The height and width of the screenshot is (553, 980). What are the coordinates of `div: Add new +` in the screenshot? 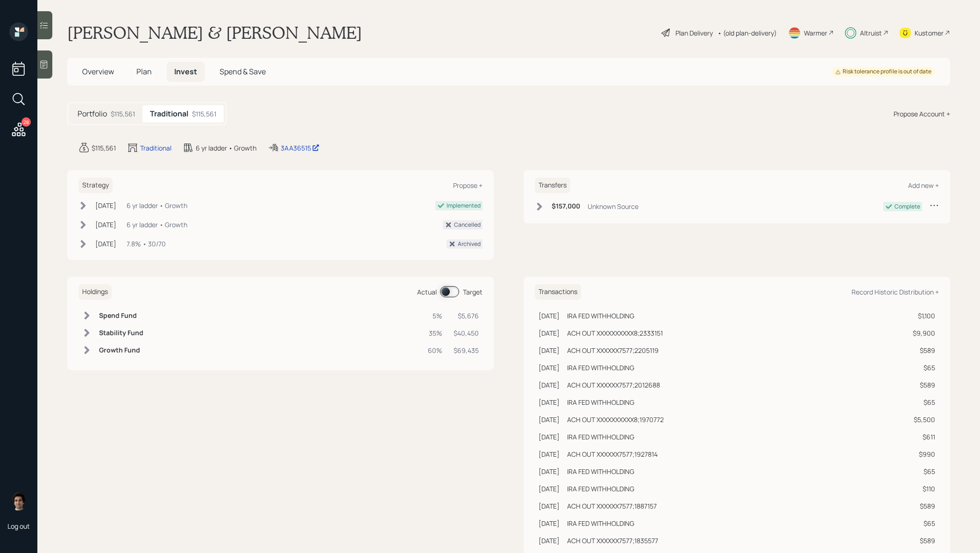 It's located at (924, 185).